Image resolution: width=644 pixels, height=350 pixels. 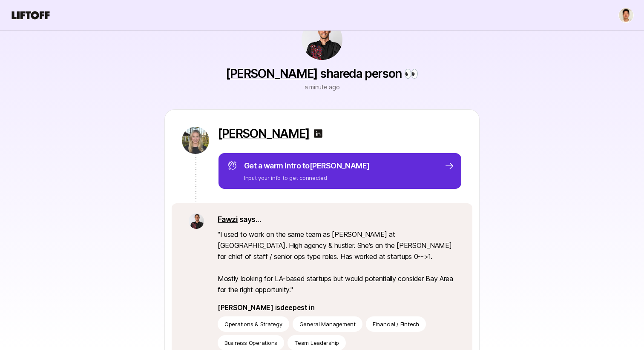 What do you see at coordinates (318, 133) in the screenshot?
I see `img: linkedin-logo` at bounding box center [318, 133].